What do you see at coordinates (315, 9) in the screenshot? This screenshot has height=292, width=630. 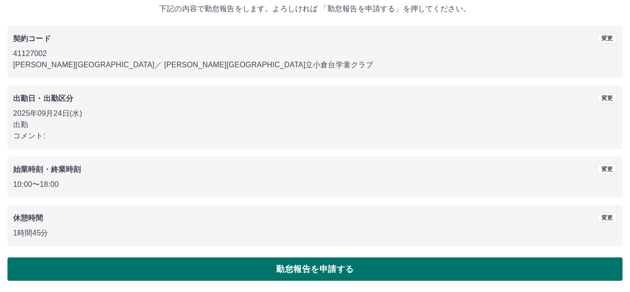 I see `p: 下記の内容で勤怠報告をします。よろしければ 「勤怠報告を申請する」を押してください。` at bounding box center [315, 9].